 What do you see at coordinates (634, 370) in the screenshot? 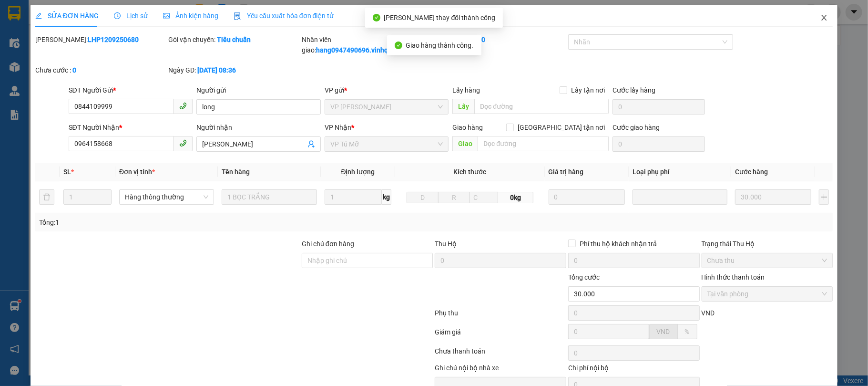
I see `div: Chi phí nội bộ` at bounding box center [634, 370].